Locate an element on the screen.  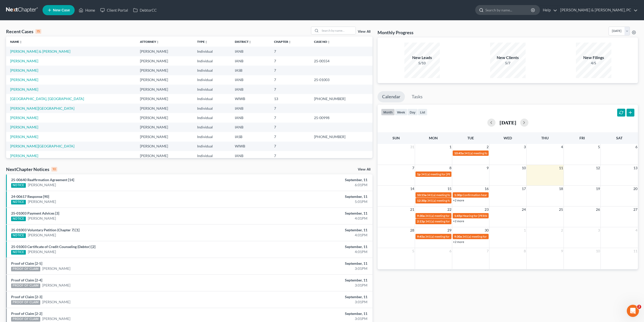
a: Tasks is located at coordinates (417, 97).